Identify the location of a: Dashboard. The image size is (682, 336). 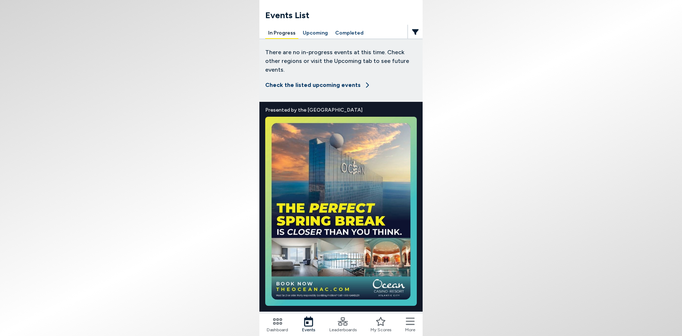
(277, 325).